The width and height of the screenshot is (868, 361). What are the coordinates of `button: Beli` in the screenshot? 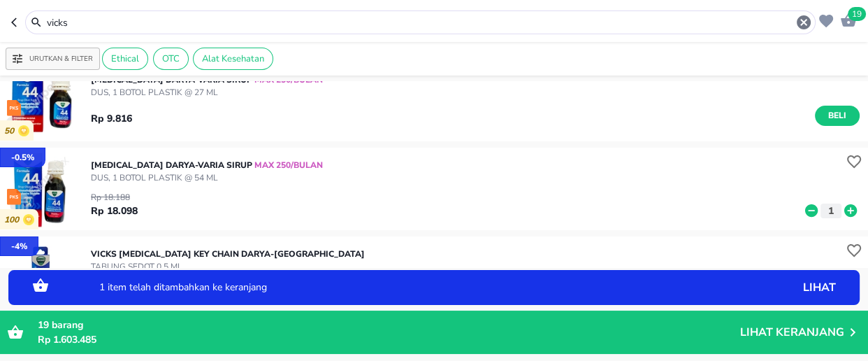 It's located at (837, 116).